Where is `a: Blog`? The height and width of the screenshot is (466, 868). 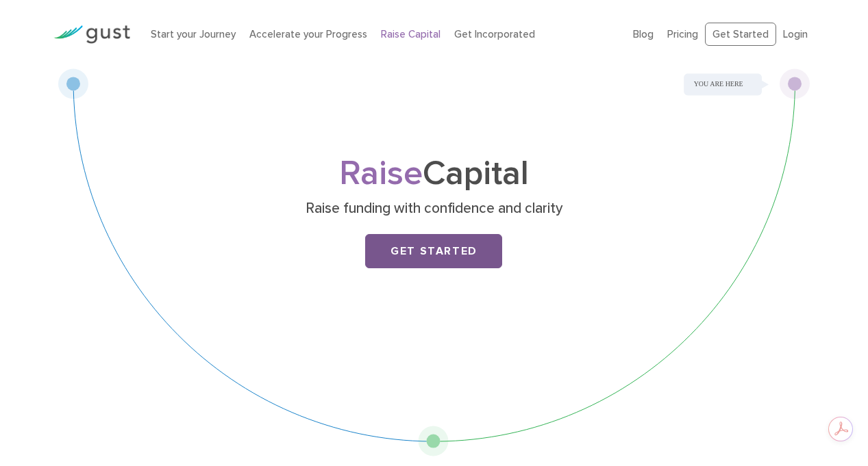 a: Blog is located at coordinates (643, 34).